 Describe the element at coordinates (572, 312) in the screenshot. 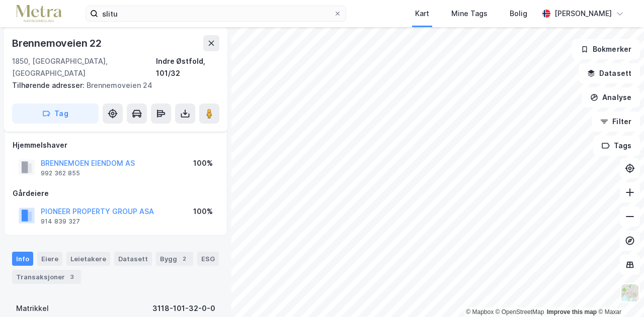

I see `a: Improve this map` at that location.